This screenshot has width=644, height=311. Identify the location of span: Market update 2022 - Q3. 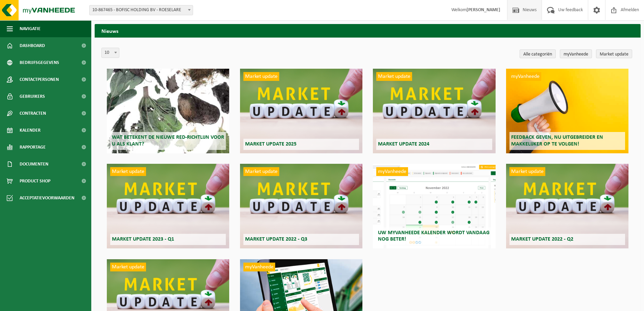
(276, 239).